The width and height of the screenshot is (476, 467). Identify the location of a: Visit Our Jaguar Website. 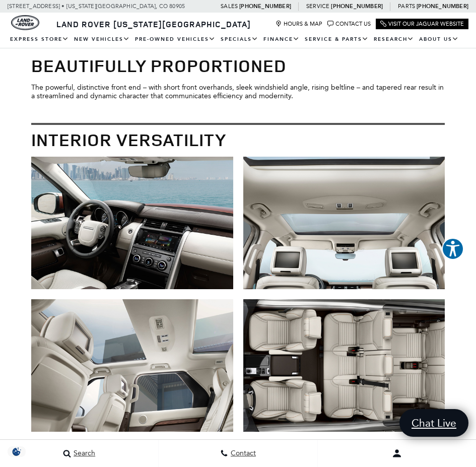
(422, 24).